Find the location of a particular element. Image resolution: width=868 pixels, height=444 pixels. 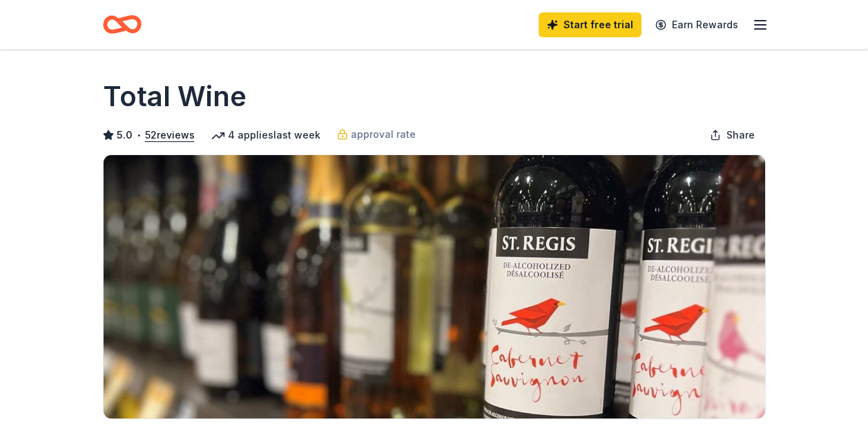

a: Earn Rewards is located at coordinates (697, 25).